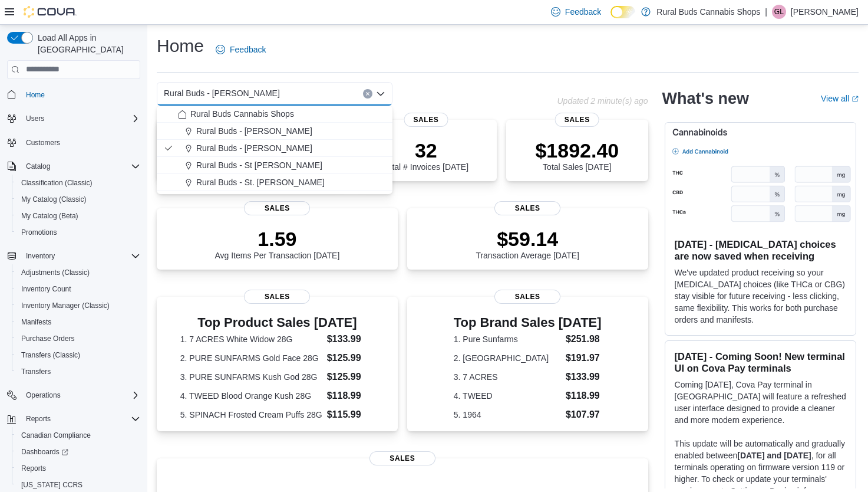 This screenshot has width=868, height=492. Describe the element at coordinates (507, 414) in the screenshot. I see `dt: 5. 1964` at that location.